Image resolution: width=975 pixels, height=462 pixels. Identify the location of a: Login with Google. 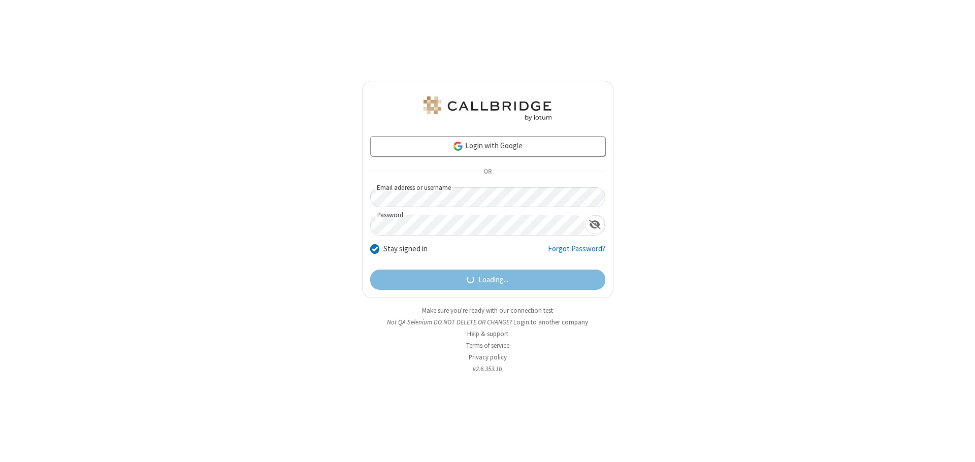
(488, 146).